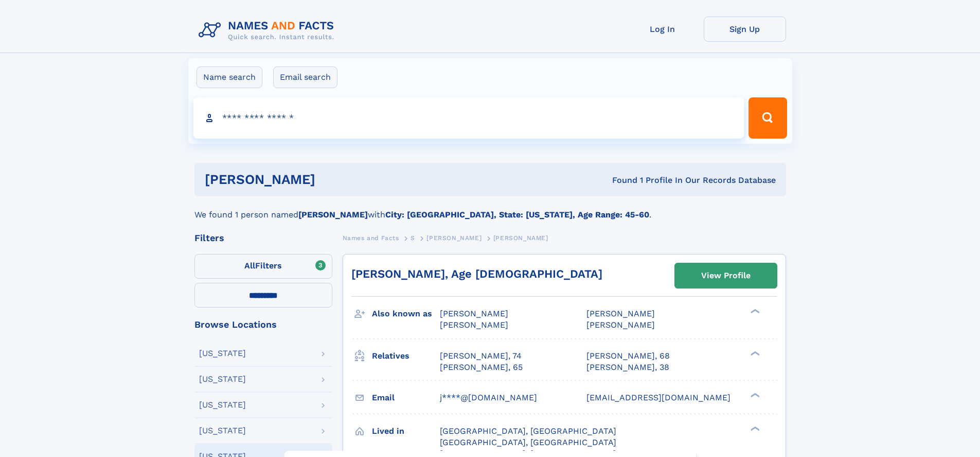  Describe the element at coordinates (726, 275) in the screenshot. I see `a: View Profile` at that location.